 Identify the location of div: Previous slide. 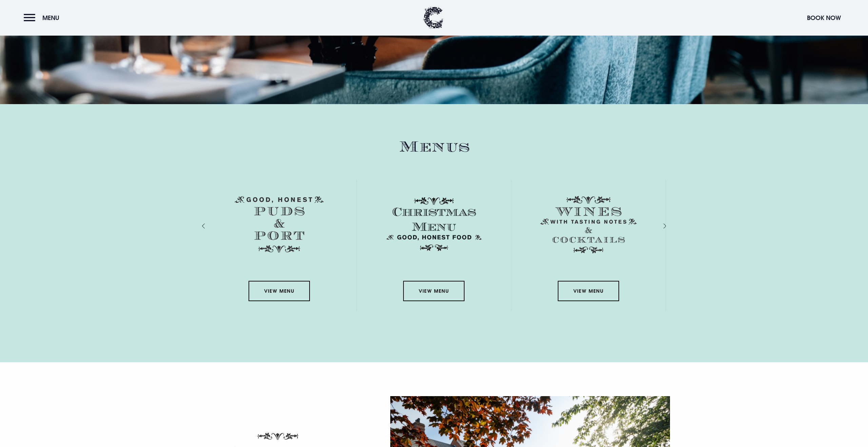
(210, 226).